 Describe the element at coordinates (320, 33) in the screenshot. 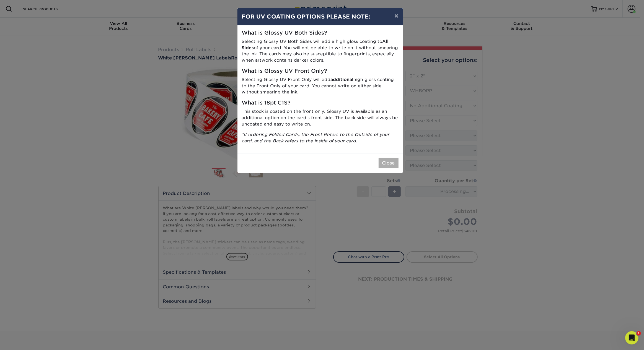

I see `h5: What is Glossy UV Both Sides?` at that location.